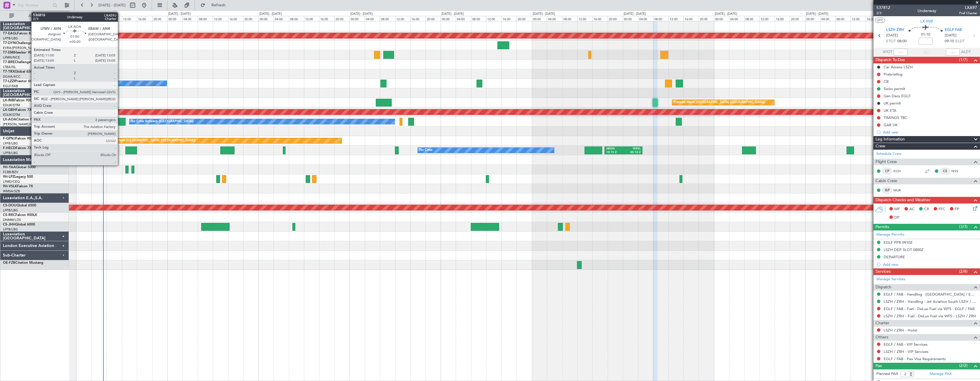  Describe the element at coordinates (12, 220) in the screenshot. I see `a: DNMM/LOS` at that location.